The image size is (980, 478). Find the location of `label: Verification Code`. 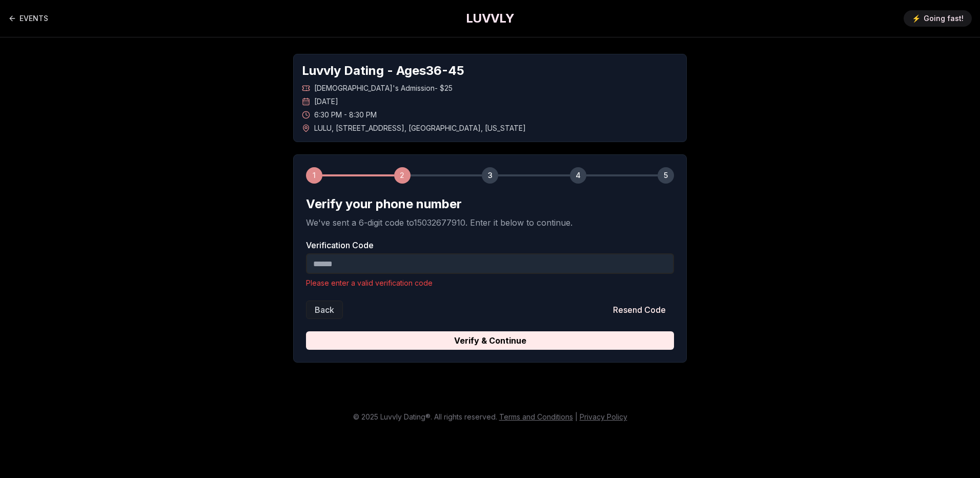

label: Verification Code is located at coordinates (490, 245).